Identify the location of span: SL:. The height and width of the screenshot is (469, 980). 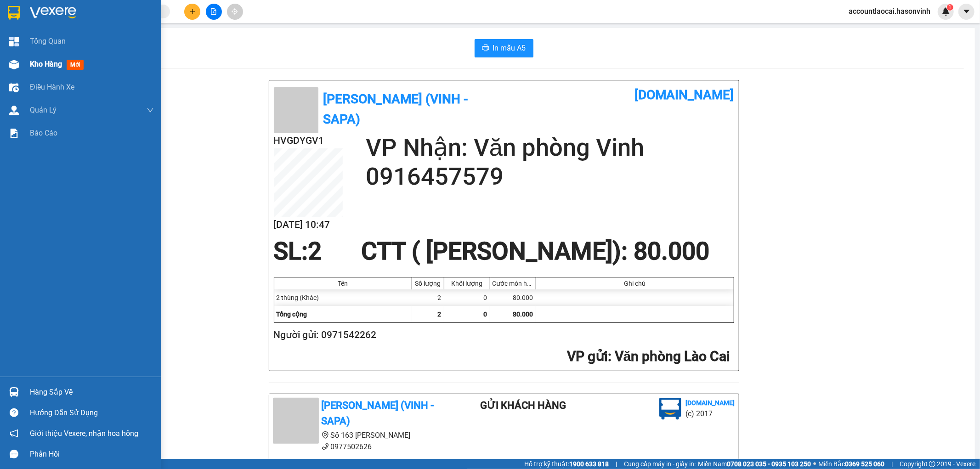
(291, 251).